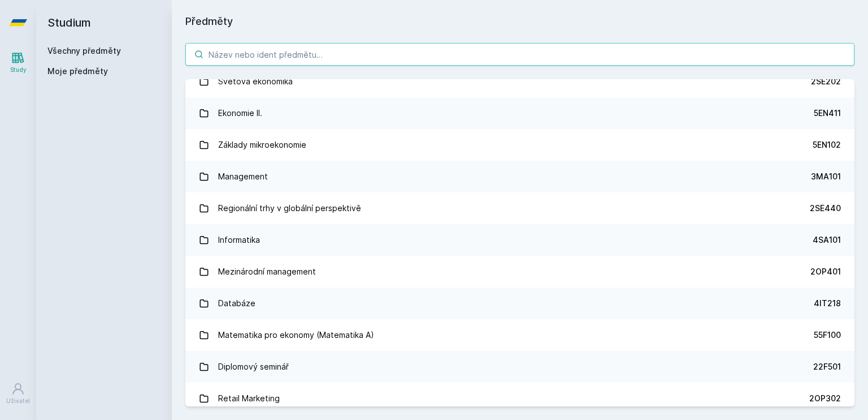  What do you see at coordinates (255, 82) in the screenshot?
I see `div: Světová ekonomika` at bounding box center [255, 82].